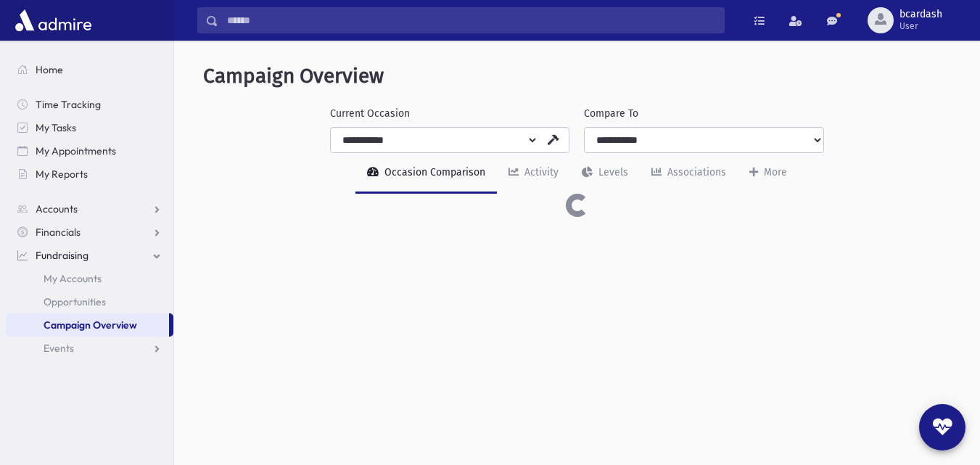  I want to click on span: Accounts, so click(57, 209).